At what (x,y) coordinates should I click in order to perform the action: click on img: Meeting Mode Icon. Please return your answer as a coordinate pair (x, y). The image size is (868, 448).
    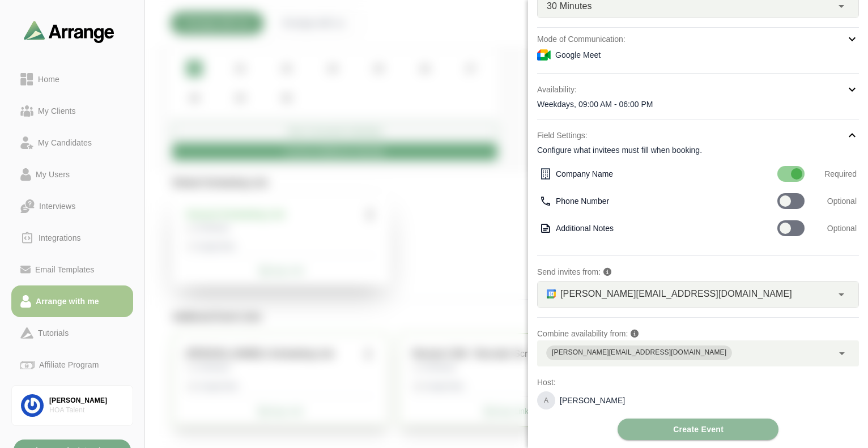
    Looking at the image, I should click on (544, 55).